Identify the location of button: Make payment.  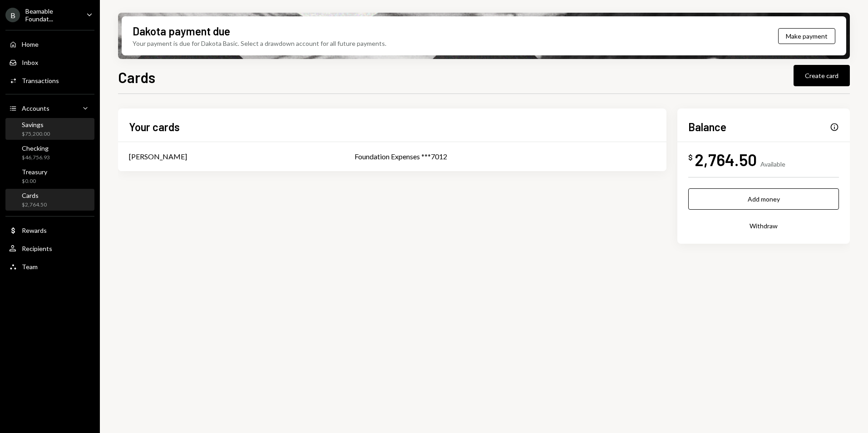
(806, 36).